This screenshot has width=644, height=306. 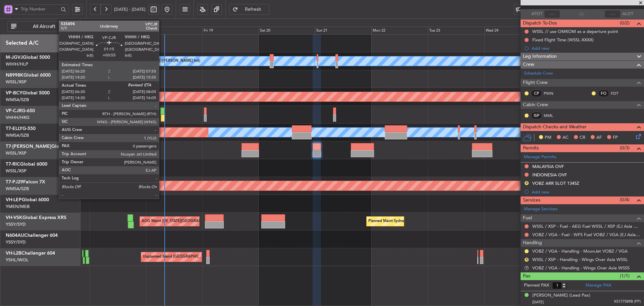 I want to click on span: T7-PJ29, so click(x=15, y=182).